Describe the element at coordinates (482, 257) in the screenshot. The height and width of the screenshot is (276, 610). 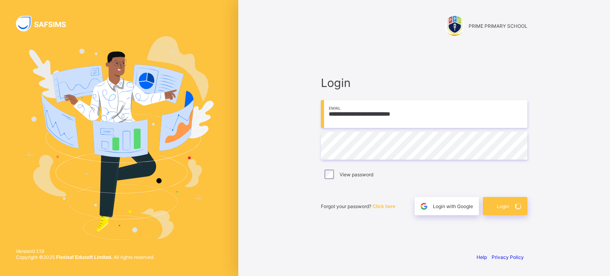
I see `a: Help` at that location.